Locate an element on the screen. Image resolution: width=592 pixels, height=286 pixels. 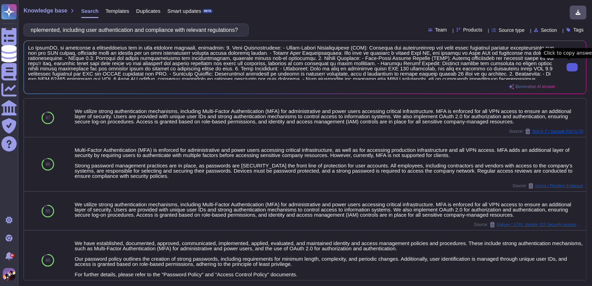
span: 87 is located at coordinates (48, 118).